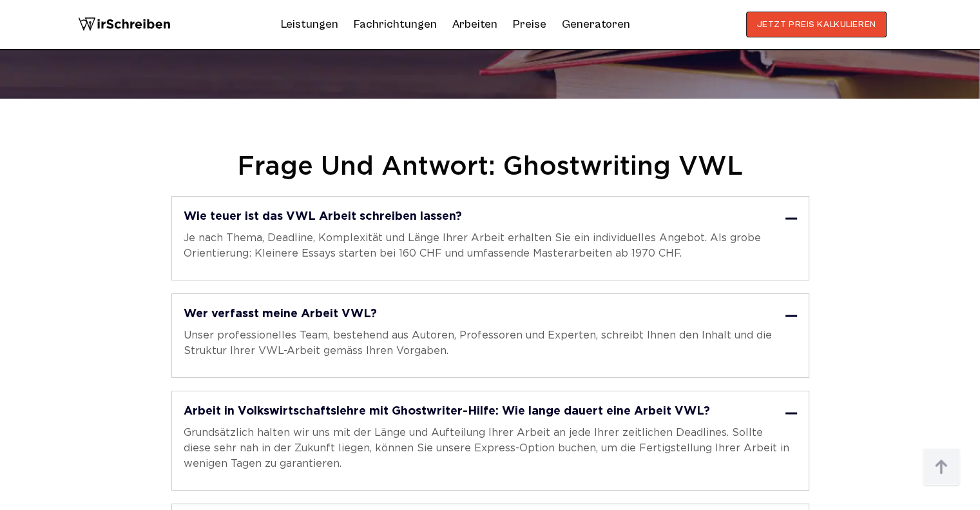  Describe the element at coordinates (475, 25) in the screenshot. I see `a: Arbeiten` at that location.